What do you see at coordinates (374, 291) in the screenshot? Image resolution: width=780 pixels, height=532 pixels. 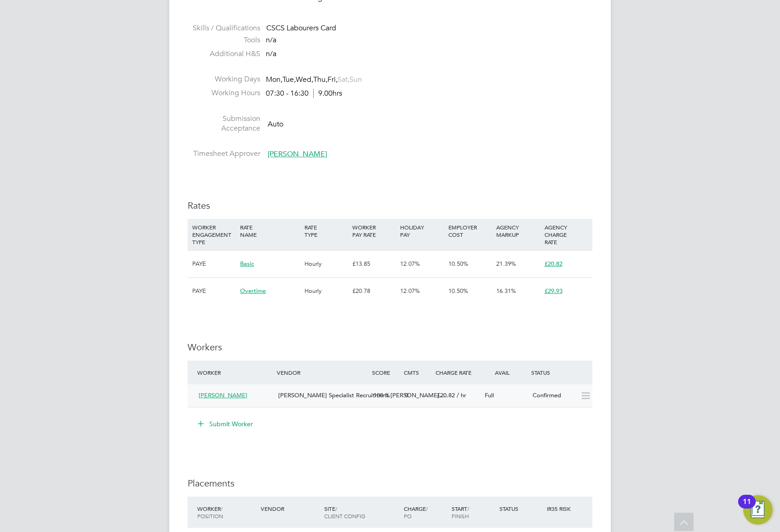 I see `div: £20.78` at bounding box center [374, 291].